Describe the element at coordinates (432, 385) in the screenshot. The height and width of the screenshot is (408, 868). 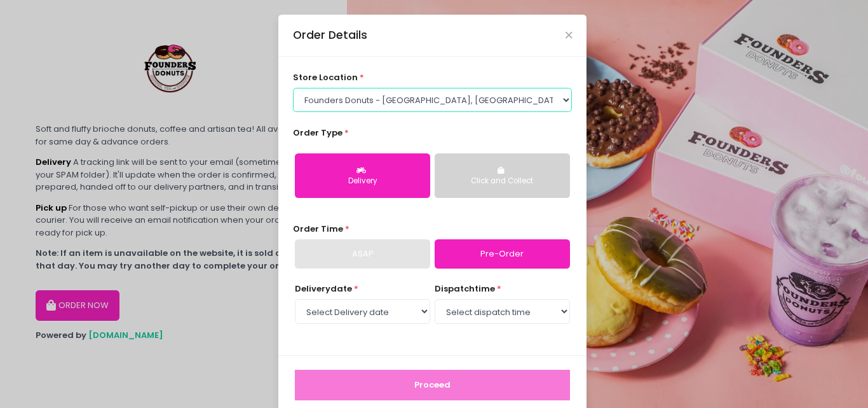
I see `button: Proceed` at that location.